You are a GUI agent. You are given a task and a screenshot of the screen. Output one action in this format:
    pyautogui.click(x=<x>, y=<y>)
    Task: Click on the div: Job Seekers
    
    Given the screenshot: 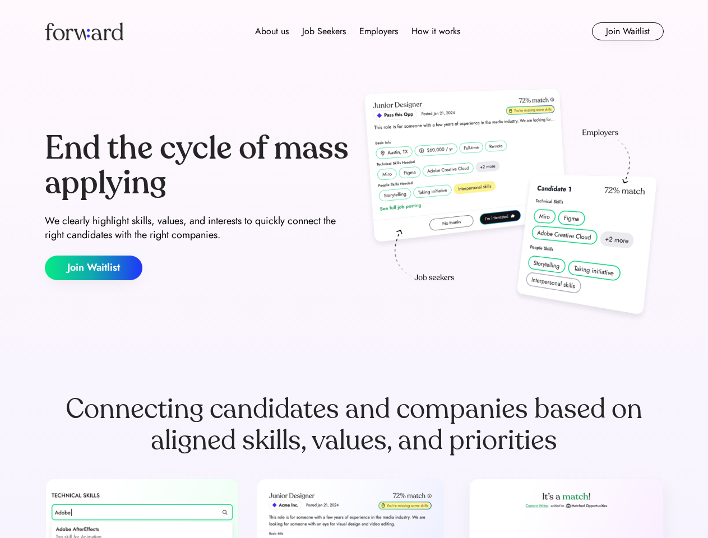 What is the action you would take?
    pyautogui.click(x=324, y=31)
    